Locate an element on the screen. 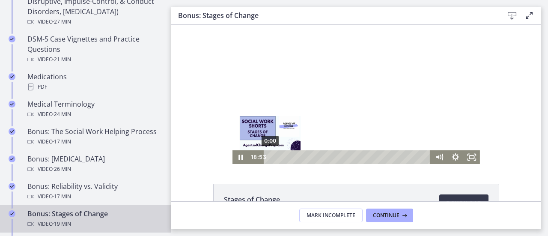 Image resolution: width=548 pixels, height=236 pixels. button: Pause is located at coordinates (69, 132).